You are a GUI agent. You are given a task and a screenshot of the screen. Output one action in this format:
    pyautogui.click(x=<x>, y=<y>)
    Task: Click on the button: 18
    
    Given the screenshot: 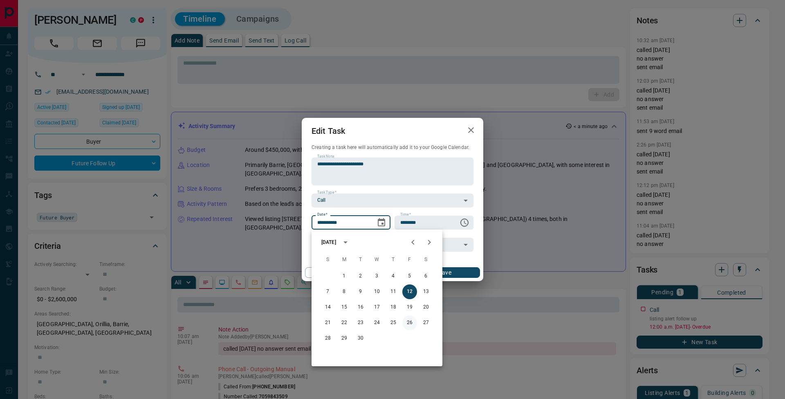 What is the action you would take?
    pyautogui.click(x=393, y=307)
    